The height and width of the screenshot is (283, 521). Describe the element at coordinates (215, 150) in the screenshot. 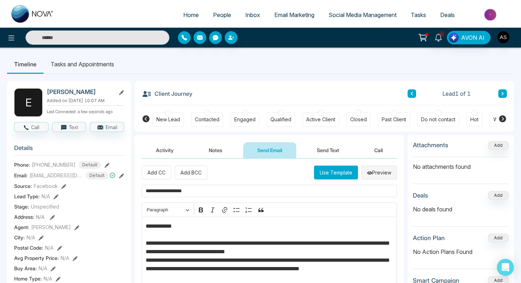

I see `button: Notes` at that location.